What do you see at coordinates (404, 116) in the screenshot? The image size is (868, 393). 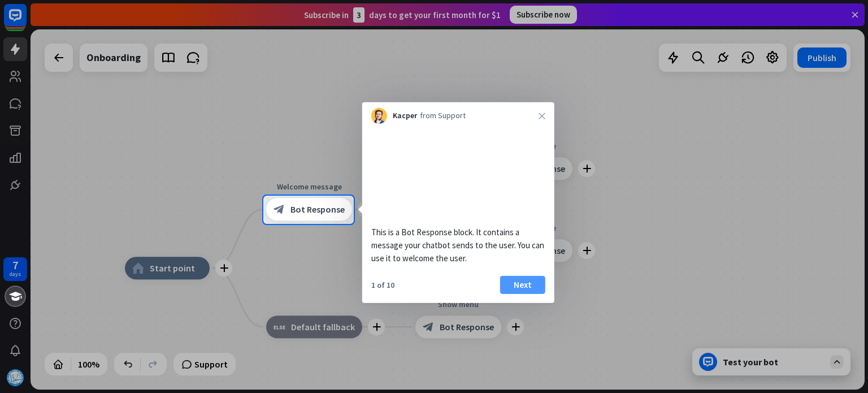 I see `span: Kacper` at bounding box center [404, 116].